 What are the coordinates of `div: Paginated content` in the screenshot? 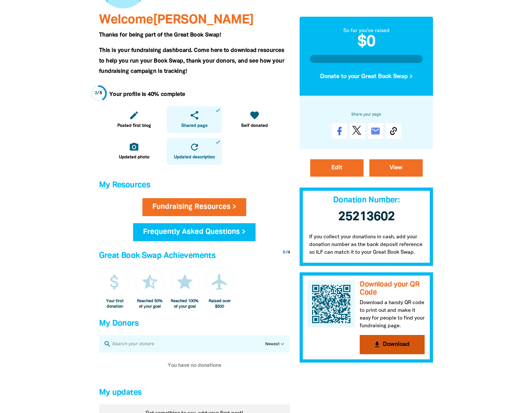 It's located at (194, 366).